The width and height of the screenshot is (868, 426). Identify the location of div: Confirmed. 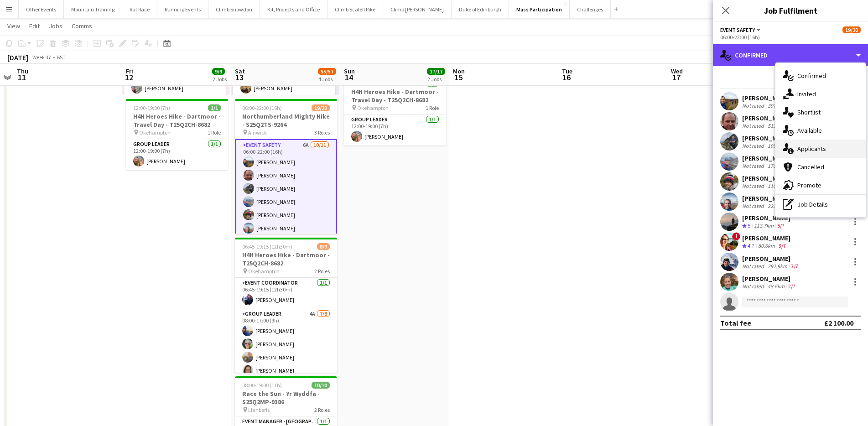
(791, 55).